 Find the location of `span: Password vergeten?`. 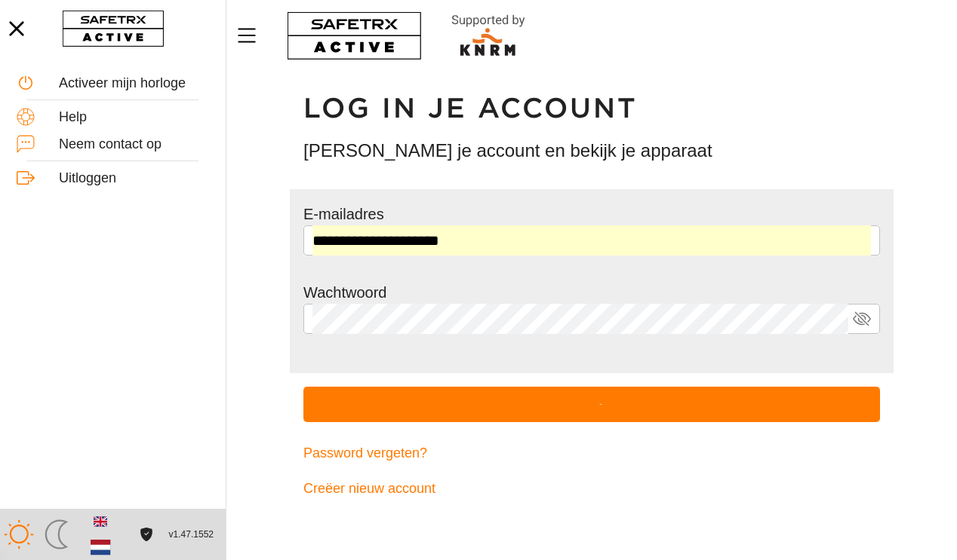

span: Password vergeten? is located at coordinates (365, 453).